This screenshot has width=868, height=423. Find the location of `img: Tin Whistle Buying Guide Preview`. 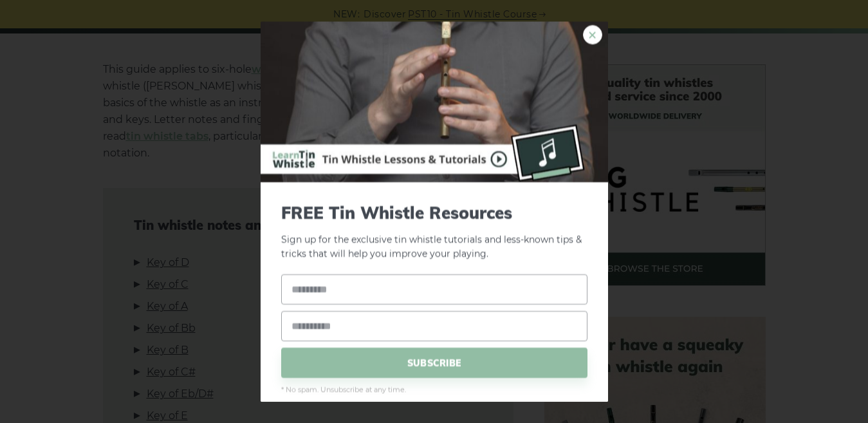

img: Tin Whistle Buying Guide Preview is located at coordinates (434, 102).